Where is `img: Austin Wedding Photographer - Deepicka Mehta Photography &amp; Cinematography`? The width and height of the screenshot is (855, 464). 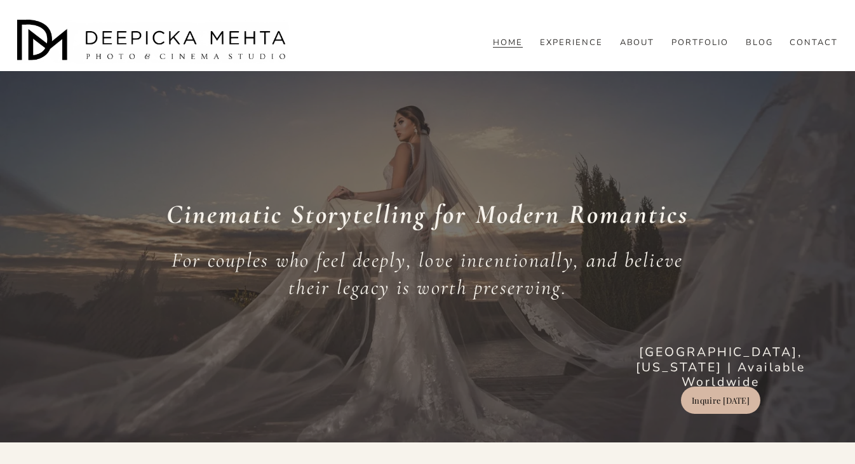
img: Austin Wedding Photographer - Deepicka Mehta Photography &amp; Cinematography is located at coordinates (154, 42).